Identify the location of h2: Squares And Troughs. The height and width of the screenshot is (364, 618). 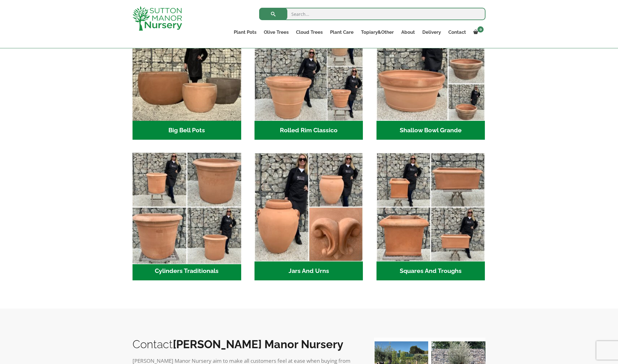
(431, 271).